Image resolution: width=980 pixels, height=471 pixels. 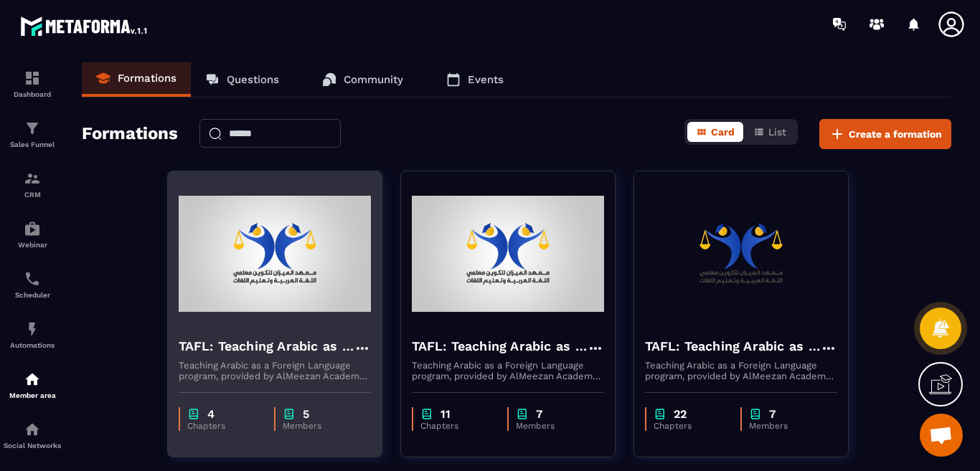 I want to click on p: Dashboard, so click(x=32, y=94).